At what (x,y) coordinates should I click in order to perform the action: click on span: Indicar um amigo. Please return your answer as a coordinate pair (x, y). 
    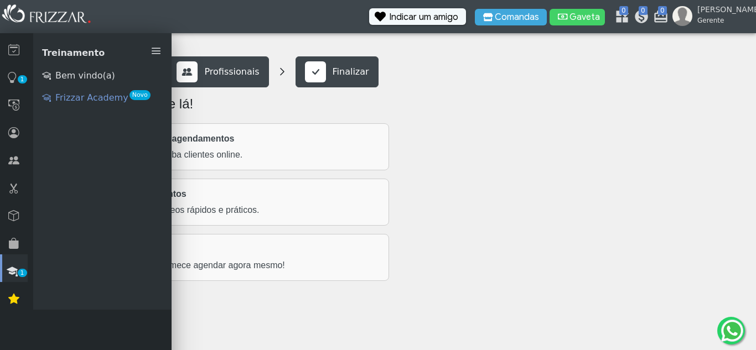
    Looking at the image, I should click on (424, 17).